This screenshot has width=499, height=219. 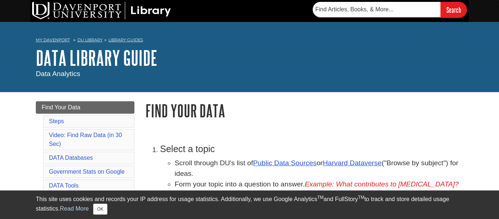 I want to click on nav: breadcrumb, so click(x=249, y=41).